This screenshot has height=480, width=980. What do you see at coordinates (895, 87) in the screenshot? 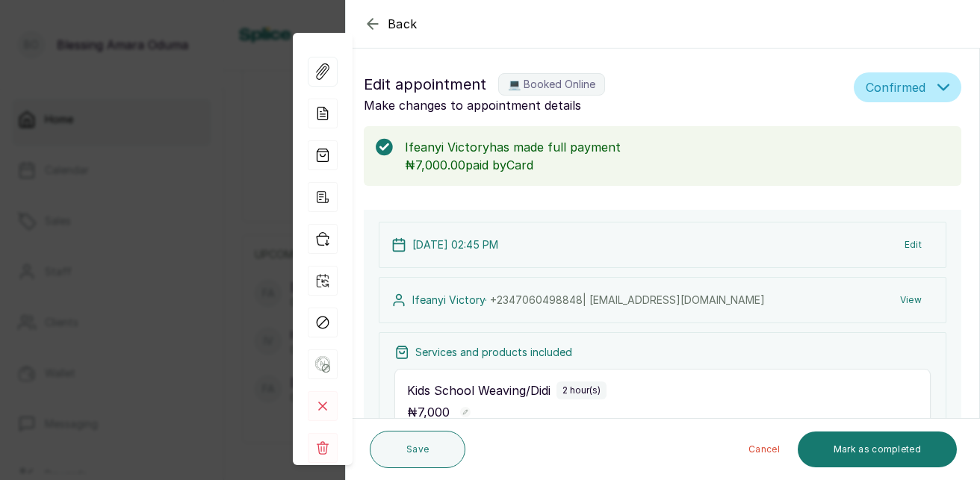
I see `span: Confirmed` at bounding box center [895, 87].